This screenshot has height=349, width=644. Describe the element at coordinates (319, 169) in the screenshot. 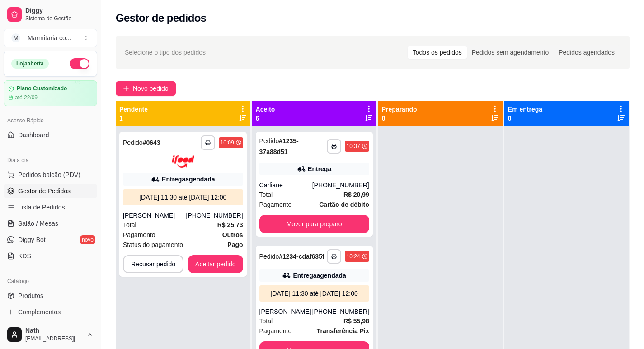

I see `div: Entrega` at that location.